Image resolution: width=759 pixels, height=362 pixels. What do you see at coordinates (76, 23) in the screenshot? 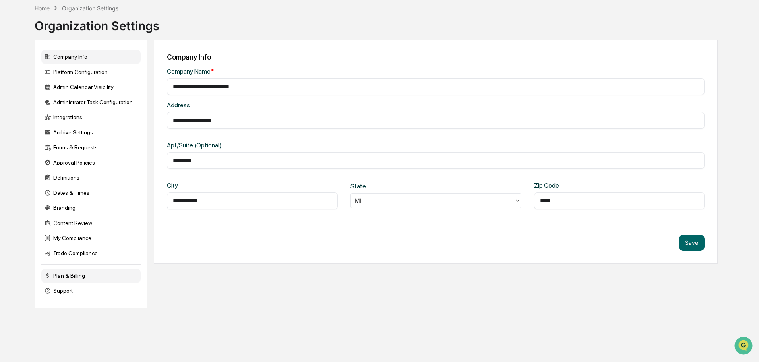
I see `p: How can we help?` at bounding box center [76, 23].